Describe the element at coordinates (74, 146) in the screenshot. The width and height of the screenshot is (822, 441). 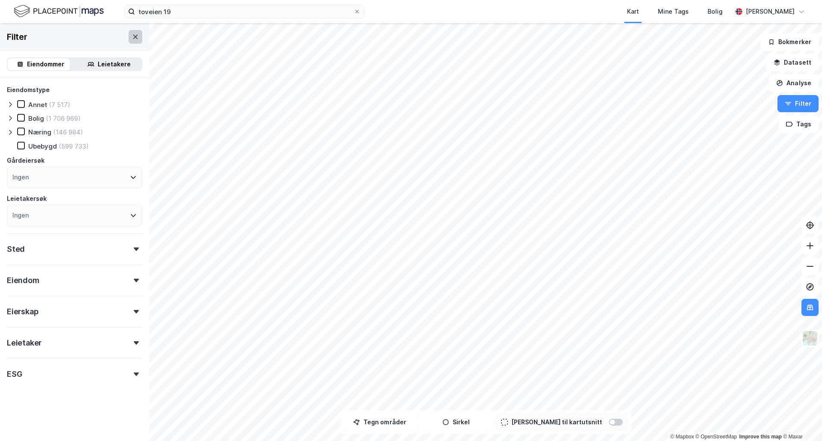
I see `div: (599 733)` at that location.